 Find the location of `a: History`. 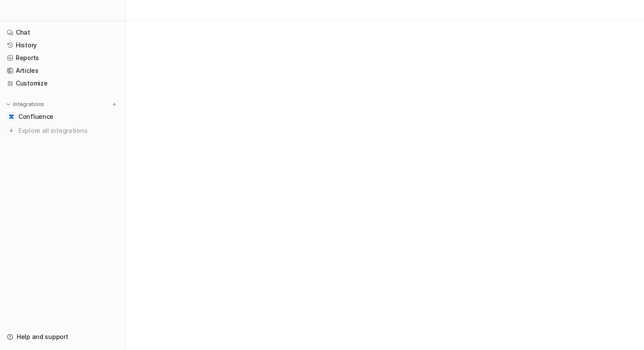

a: History is located at coordinates (63, 45).